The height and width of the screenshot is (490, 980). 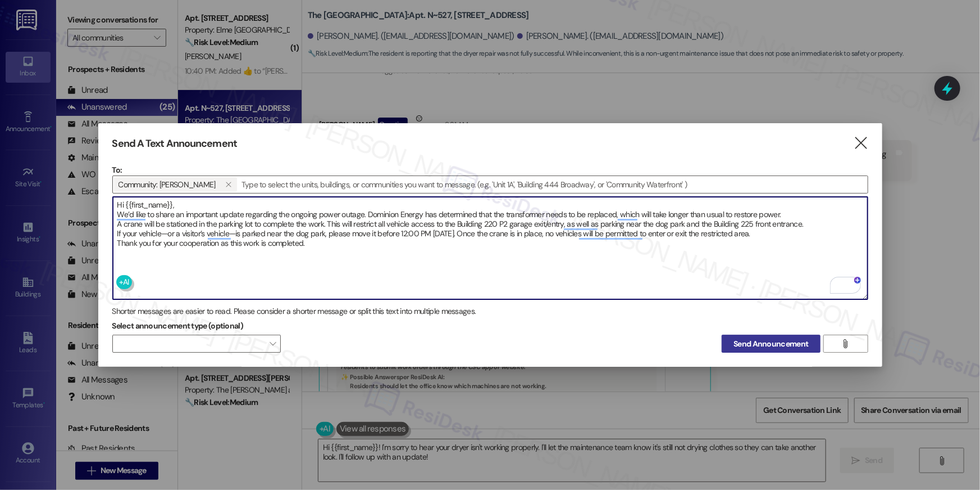 I want to click on label: Select announcement type (optional), so click(x=178, y=326).